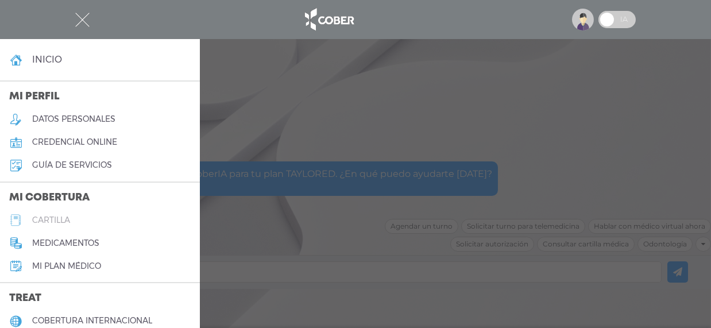  What do you see at coordinates (66, 243) in the screenshot?
I see `h5: medicamentos` at bounding box center [66, 243].